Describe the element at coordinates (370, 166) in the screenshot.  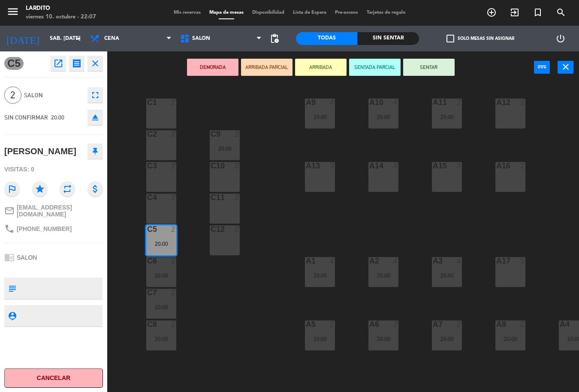
I see `div: A14` at that location.